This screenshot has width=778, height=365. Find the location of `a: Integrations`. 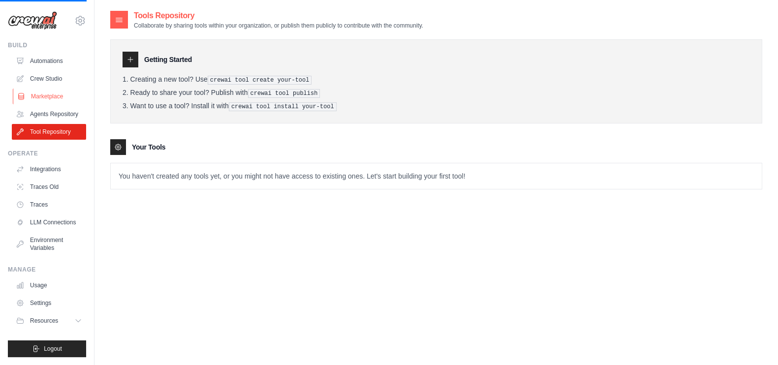

a: Integrations is located at coordinates (49, 169).